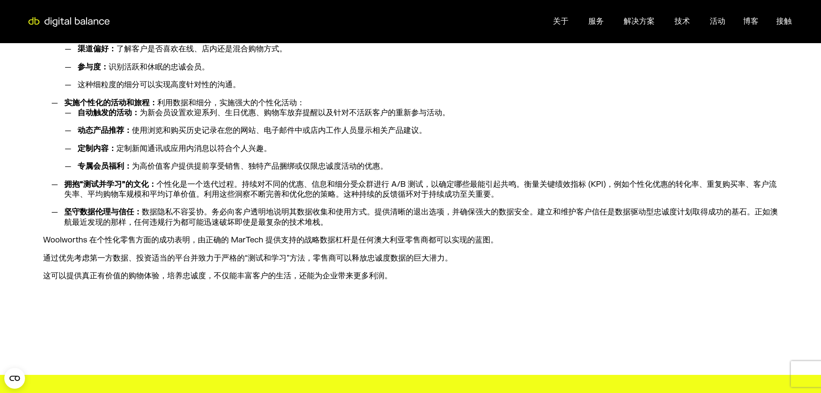 The image size is (821, 393). What do you see at coordinates (596, 21) in the screenshot?
I see `font: 服务` at bounding box center [596, 21].